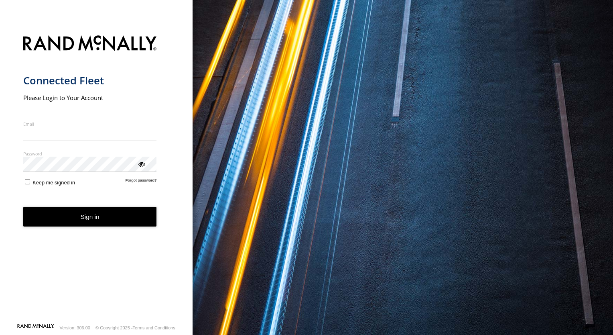 The width and height of the screenshot is (613, 335). What do you see at coordinates (54, 182) in the screenshot?
I see `span: Keep me signed in` at bounding box center [54, 182].